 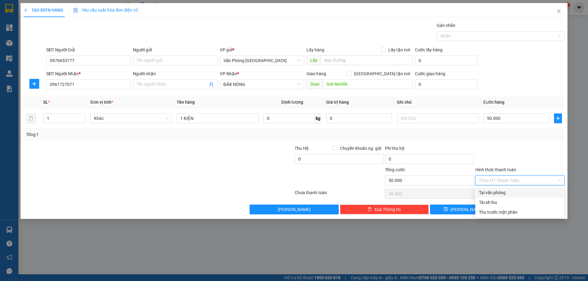 I want to click on span: Tổng cước, so click(x=395, y=170).